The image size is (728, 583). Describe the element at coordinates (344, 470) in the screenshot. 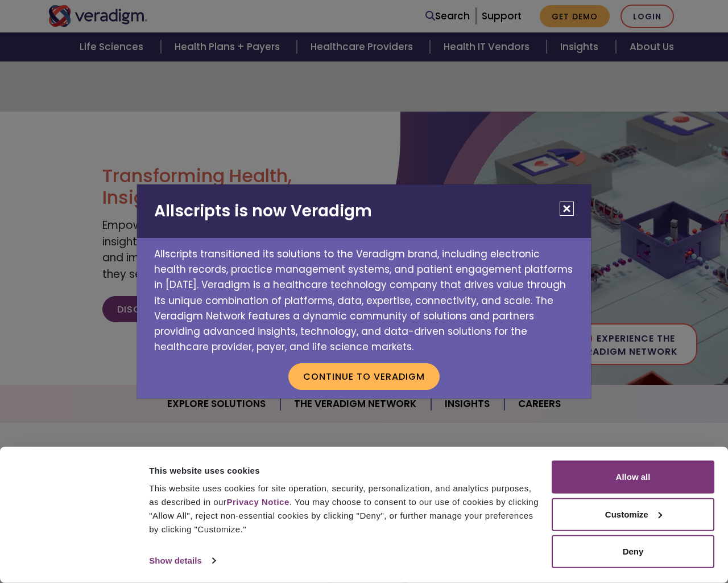

I see `div: This website uses cookies` at that location.